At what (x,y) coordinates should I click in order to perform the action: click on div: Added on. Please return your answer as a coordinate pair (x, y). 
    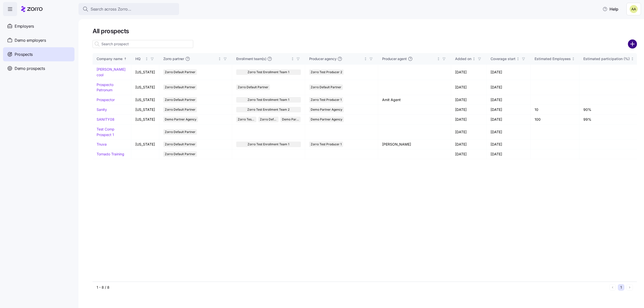
    Looking at the image, I should click on (463, 59).